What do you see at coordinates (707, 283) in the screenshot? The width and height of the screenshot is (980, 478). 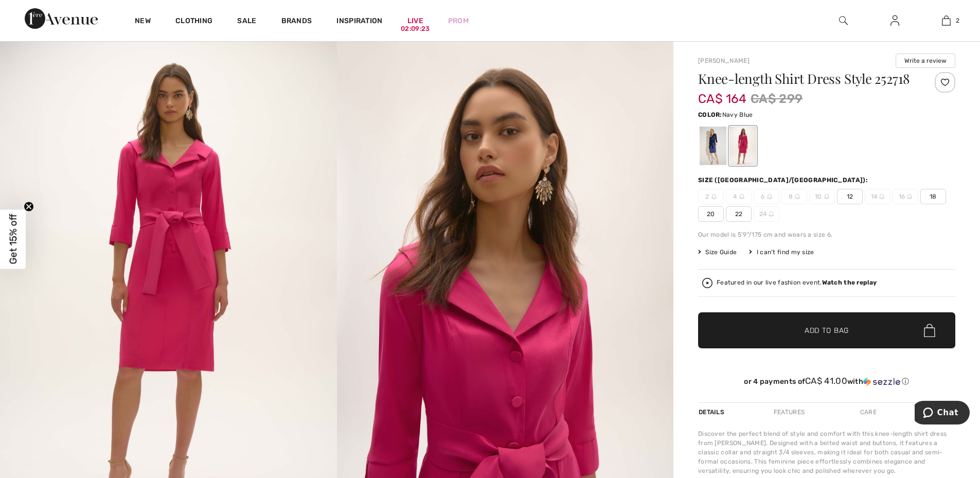 I see `img: Watch the replay` at bounding box center [707, 283].